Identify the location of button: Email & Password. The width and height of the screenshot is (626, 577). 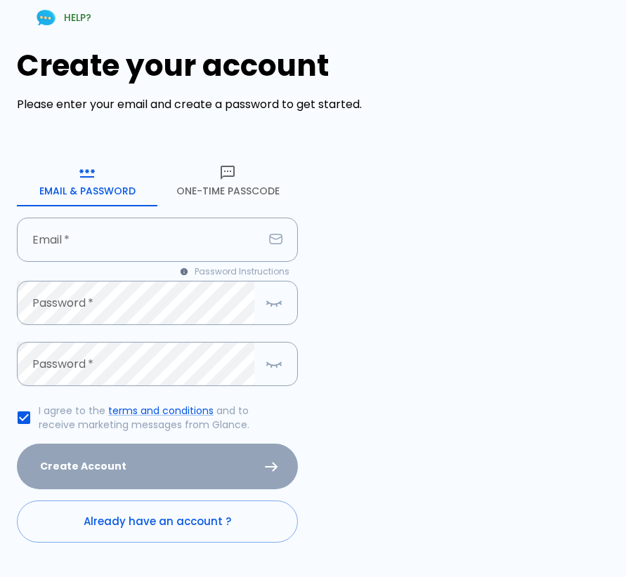
(87, 181).